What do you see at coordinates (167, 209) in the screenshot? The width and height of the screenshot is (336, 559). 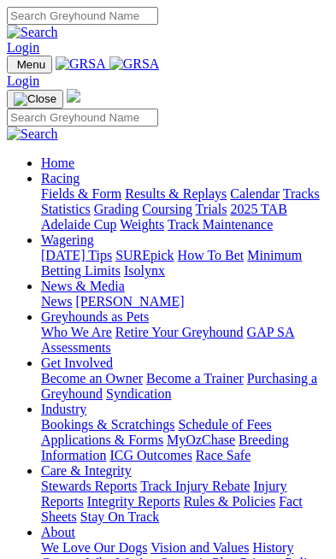 I see `a: Coursing` at bounding box center [167, 209].